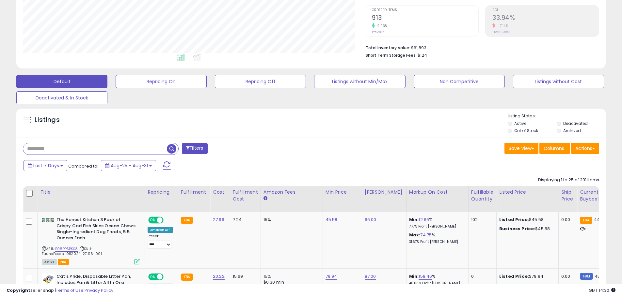  What do you see at coordinates (568, 180) in the screenshot?
I see `div: Displaying 1 to 25 of 291 items` at bounding box center [568, 180].